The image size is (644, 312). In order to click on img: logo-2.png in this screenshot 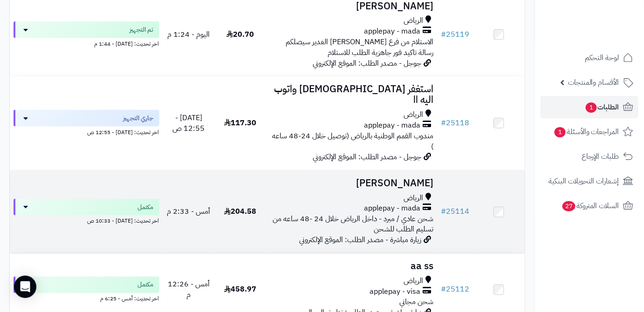, I will do `click(607, 29)`.